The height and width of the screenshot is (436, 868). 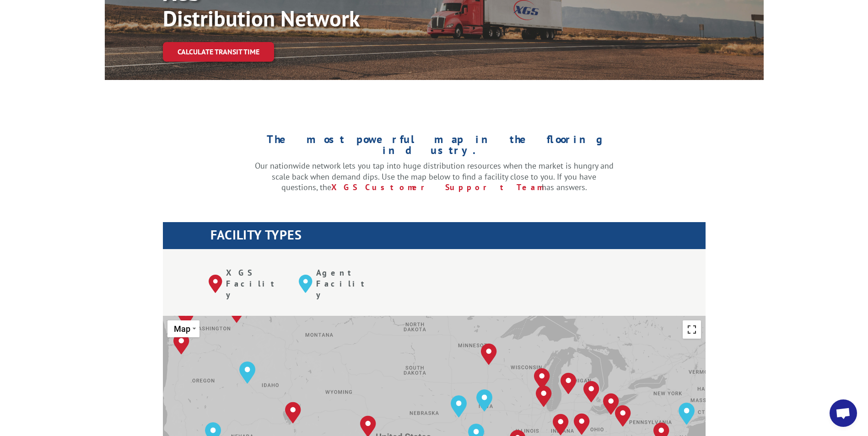 What do you see at coordinates (622, 416) in the screenshot?
I see `div: Pittsburgh, PA` at bounding box center [622, 416].